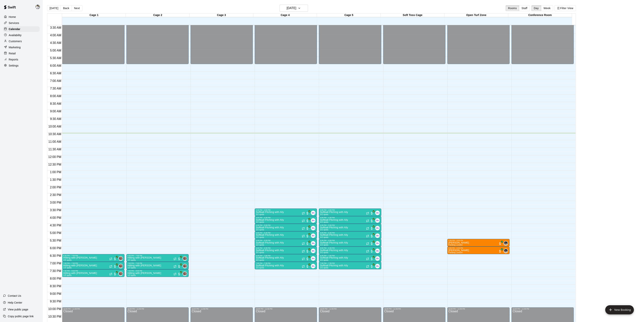 The height and width of the screenshot is (322, 644). Describe the element at coordinates (55, 126) in the screenshot. I see `span: 10:00 AM` at that location.